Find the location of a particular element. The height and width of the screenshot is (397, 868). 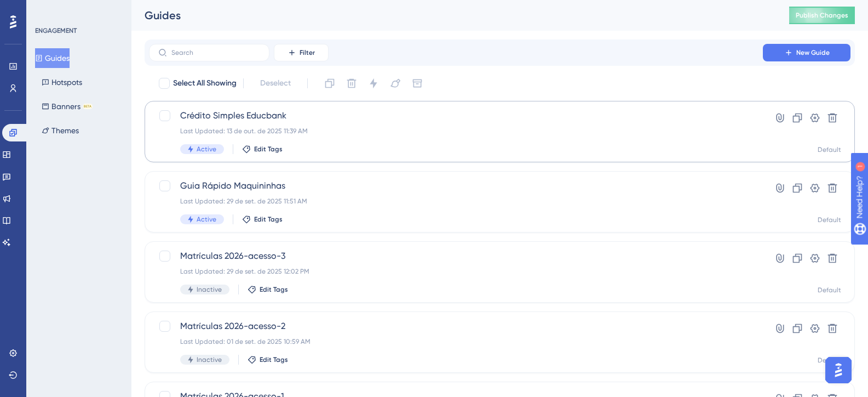

span: Publish Changes is located at coordinates (822, 15).